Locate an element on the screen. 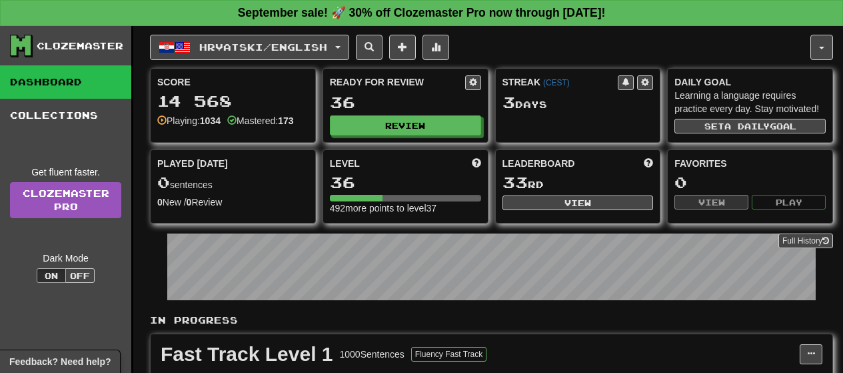 This screenshot has width=843, height=373. button: Full History is located at coordinates (806, 241).